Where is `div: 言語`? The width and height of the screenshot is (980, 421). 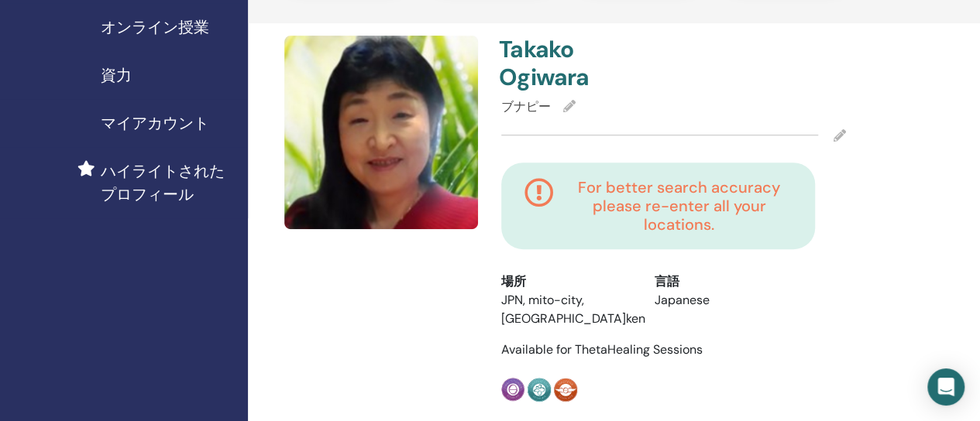 div: 言語 is located at coordinates (719, 282).